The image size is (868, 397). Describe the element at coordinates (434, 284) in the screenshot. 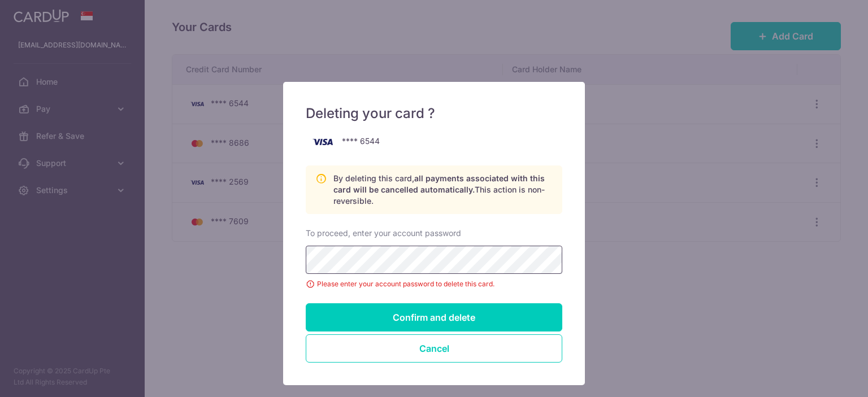

I see `span: Please enter your account password to delete this card.` at that location.